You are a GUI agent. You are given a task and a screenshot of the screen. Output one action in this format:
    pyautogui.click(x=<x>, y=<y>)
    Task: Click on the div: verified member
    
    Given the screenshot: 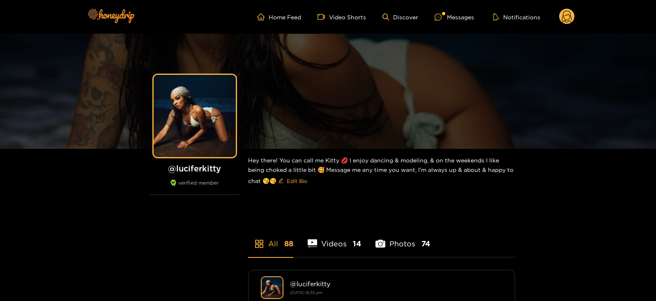 What is the action you would take?
    pyautogui.click(x=195, y=187)
    